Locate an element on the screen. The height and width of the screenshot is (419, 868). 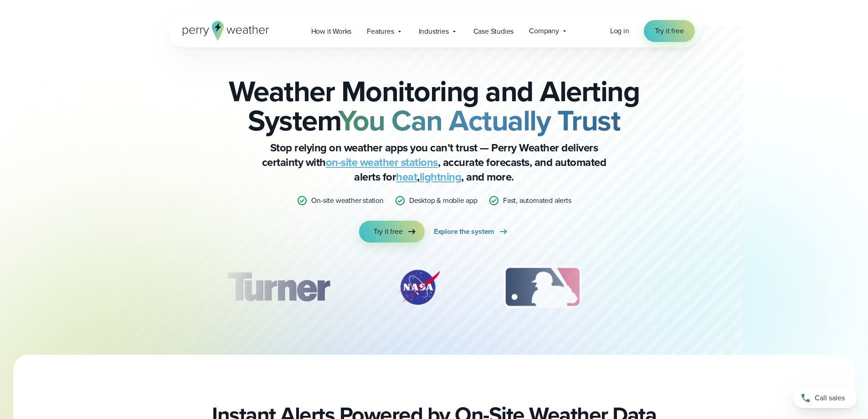
span: Explore the system is located at coordinates (464, 232).